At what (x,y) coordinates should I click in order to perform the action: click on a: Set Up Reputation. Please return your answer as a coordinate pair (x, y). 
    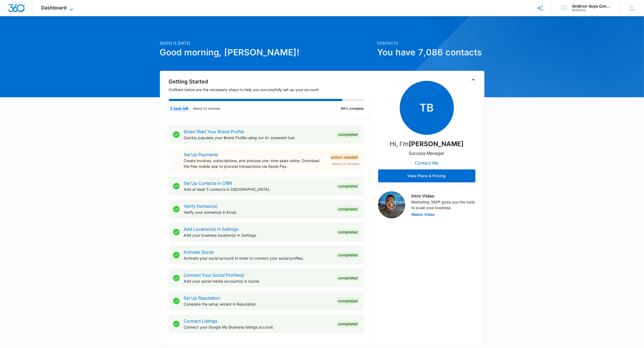
    Looking at the image, I should click on (202, 298).